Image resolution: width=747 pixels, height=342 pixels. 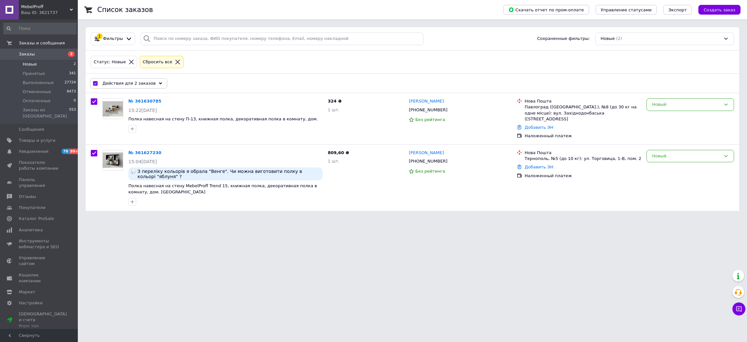 What do you see at coordinates (27, 197) in the screenshot?
I see `span: Отзывы` at bounding box center [27, 197].